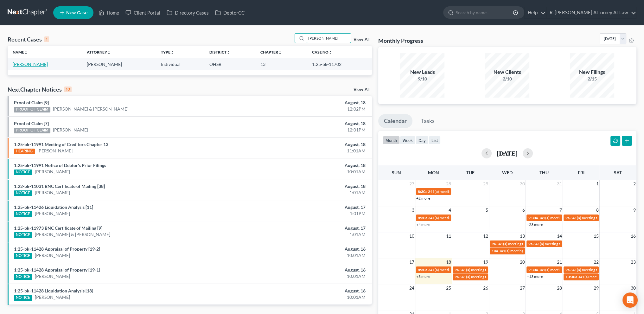  I want to click on span: 25, so click(449, 288).